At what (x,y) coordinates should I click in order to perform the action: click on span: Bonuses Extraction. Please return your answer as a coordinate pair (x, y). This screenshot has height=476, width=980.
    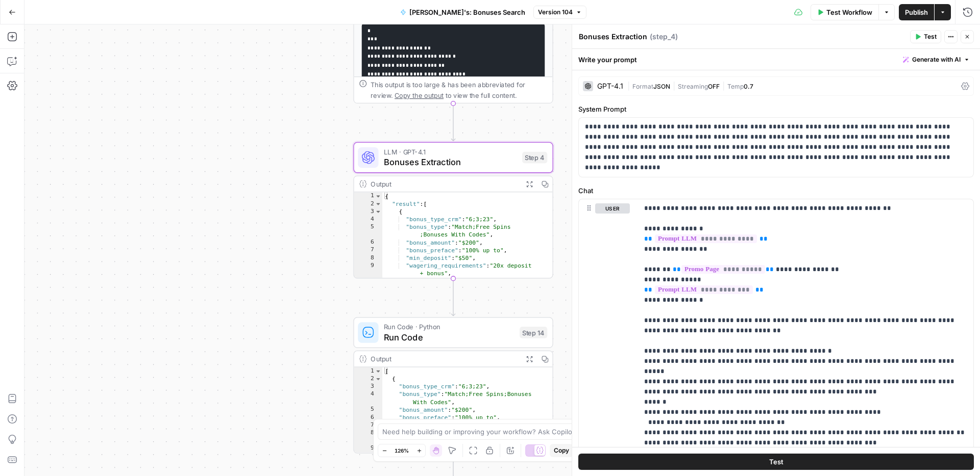
    Looking at the image, I should click on (450, 162).